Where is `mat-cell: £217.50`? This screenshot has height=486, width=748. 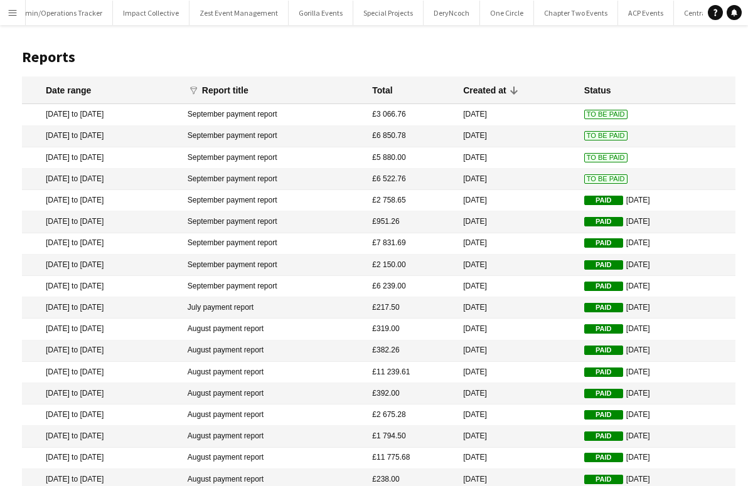 mat-cell: £217.50 is located at coordinates (411, 308).